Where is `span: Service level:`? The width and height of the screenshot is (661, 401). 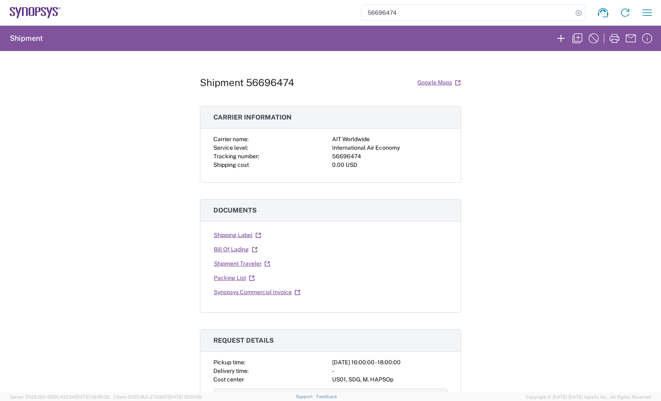 span: Service level: is located at coordinates (230, 148).